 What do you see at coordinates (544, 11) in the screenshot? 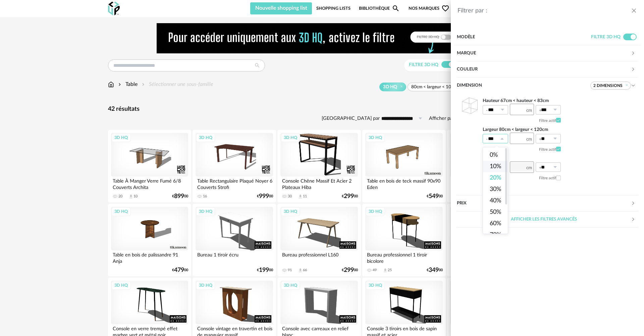
I see `div: Filtrer par :` at bounding box center [544, 11].